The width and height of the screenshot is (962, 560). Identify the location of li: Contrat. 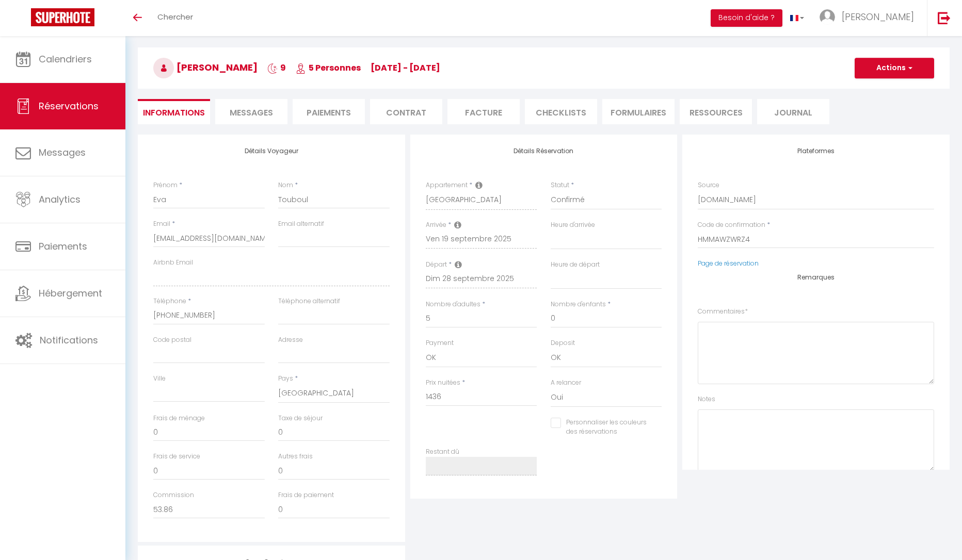
(406, 111).